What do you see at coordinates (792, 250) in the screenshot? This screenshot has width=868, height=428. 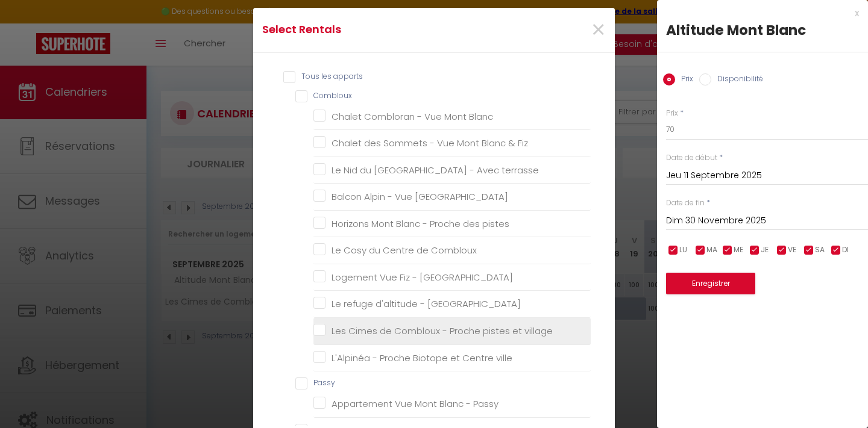 I see `span: VE` at bounding box center [792, 250].